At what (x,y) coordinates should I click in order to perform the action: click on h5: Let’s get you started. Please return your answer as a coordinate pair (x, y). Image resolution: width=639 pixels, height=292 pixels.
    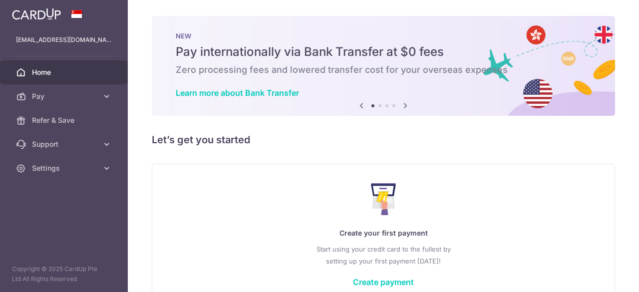
    Looking at the image, I should click on (383, 140).